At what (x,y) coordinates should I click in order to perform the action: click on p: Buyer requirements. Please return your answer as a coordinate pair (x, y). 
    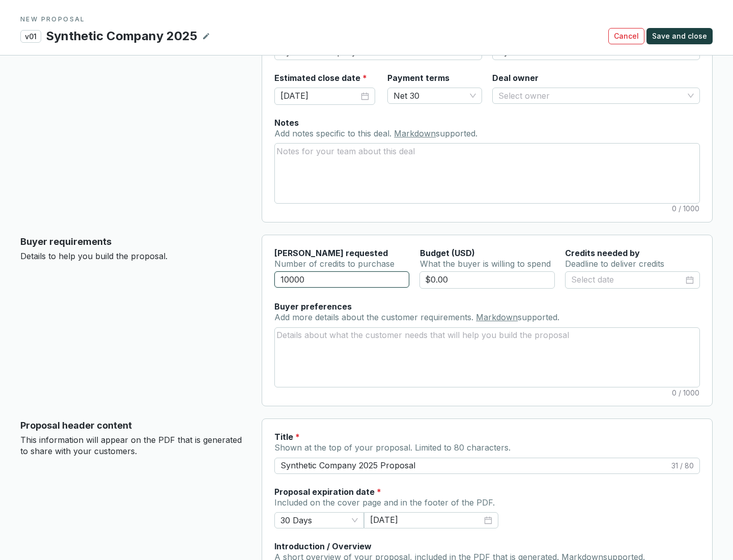
    Looking at the image, I should click on (133, 242).